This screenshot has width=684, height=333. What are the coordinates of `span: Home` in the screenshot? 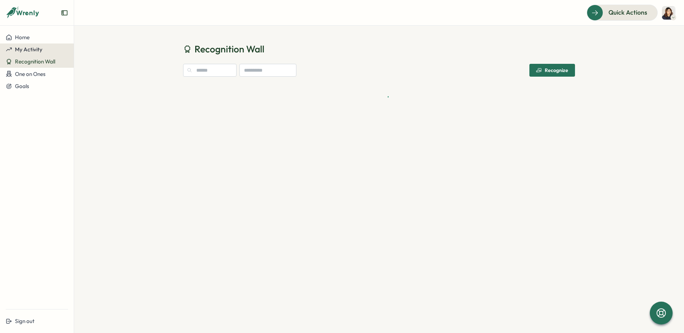 It's located at (22, 37).